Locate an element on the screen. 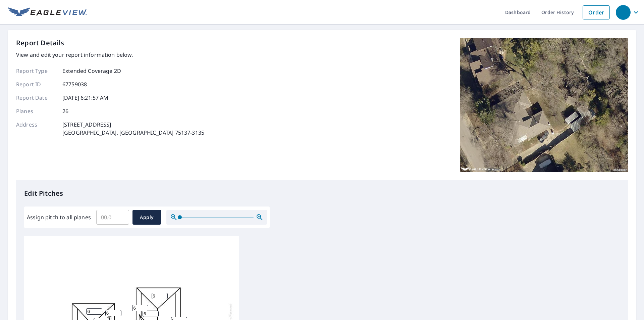  span: Apply is located at coordinates (146, 217).